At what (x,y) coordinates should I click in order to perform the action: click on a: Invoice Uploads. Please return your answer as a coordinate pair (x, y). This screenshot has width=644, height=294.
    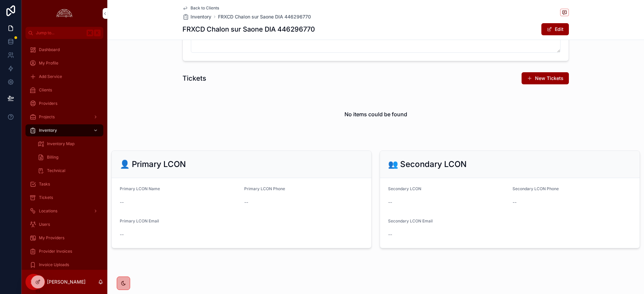
    Looking at the image, I should click on (64, 265).